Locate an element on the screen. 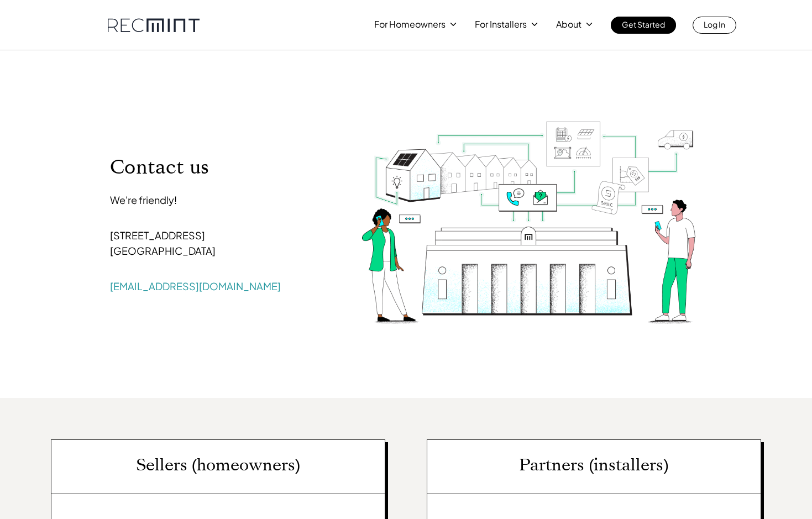 This screenshot has width=812, height=519. p: Get Started is located at coordinates (643, 24).